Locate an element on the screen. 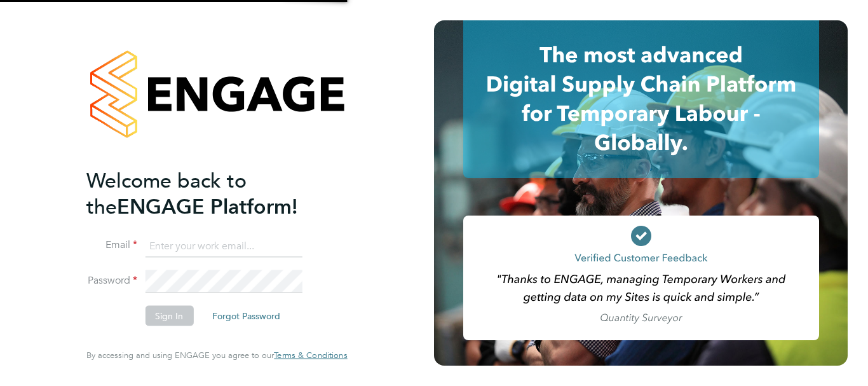 The width and height of the screenshot is (868, 386). button: Forgot Password is located at coordinates (246, 316).